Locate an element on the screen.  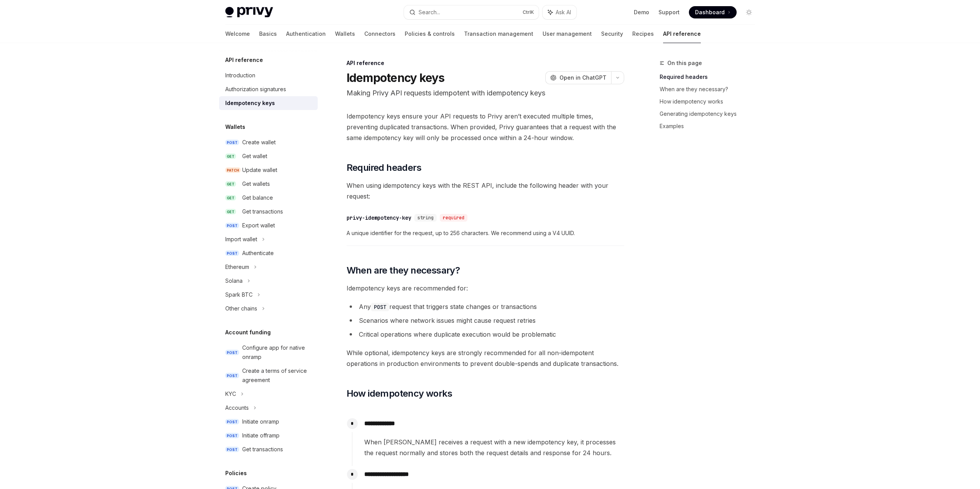
span: Required headers is located at coordinates (384, 168).